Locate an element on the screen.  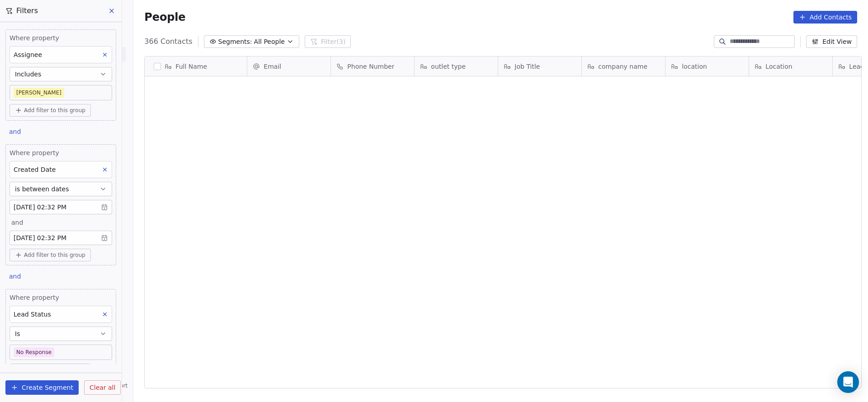
span: Location is located at coordinates (779, 66).